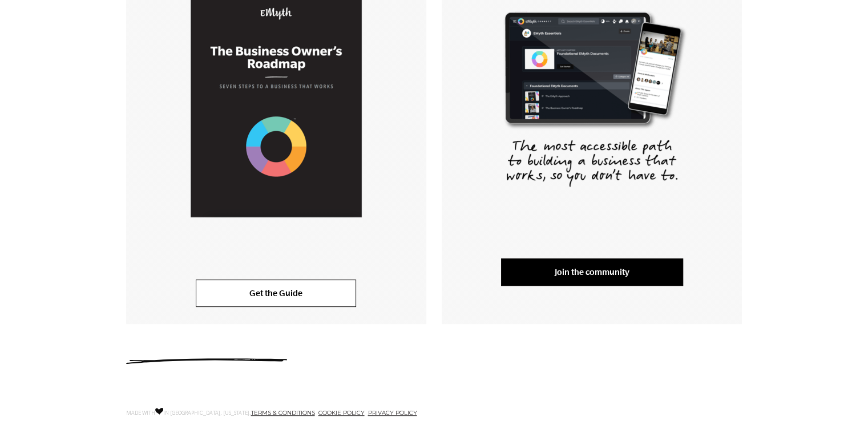  What do you see at coordinates (341, 412) in the screenshot?
I see `a: COOKIE POLICY` at bounding box center [341, 412].